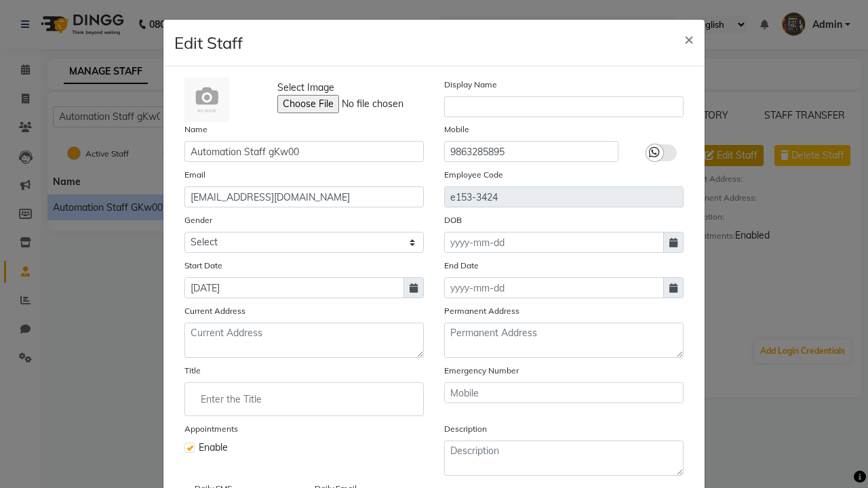  I want to click on label: Emergency Number, so click(482, 371).